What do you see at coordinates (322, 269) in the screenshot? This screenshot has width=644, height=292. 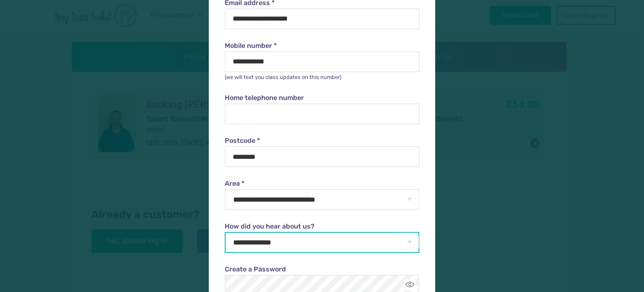 I see `label: Create a Password` at bounding box center [322, 269].